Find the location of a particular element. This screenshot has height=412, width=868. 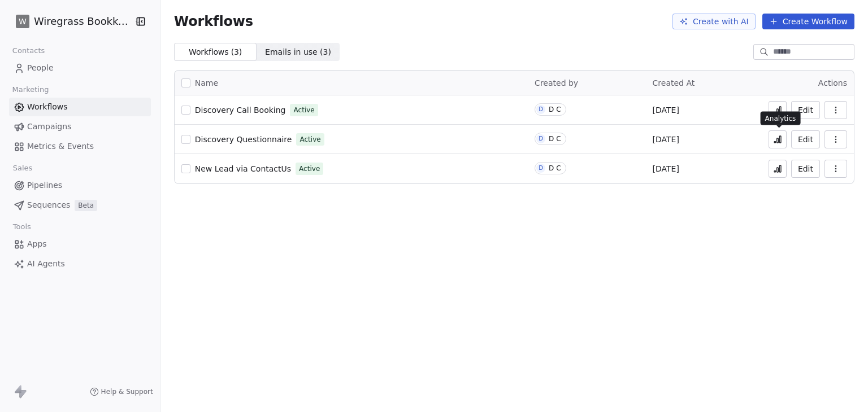

span: Metrics & Events is located at coordinates (61, 147).